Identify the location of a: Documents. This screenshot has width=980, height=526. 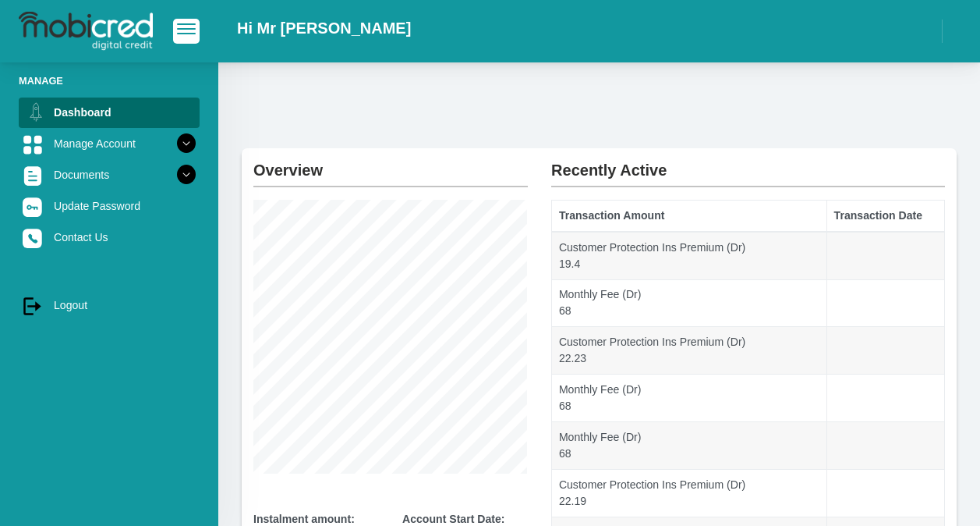
(109, 174).